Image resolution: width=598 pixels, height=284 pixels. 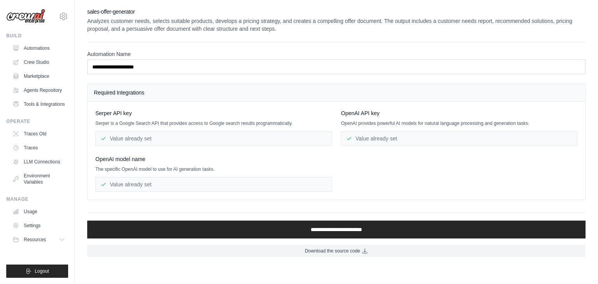 I want to click on span: Logout, so click(x=42, y=271).